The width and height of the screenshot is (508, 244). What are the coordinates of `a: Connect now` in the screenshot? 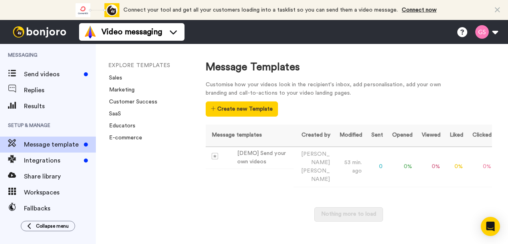 It's located at (419, 10).